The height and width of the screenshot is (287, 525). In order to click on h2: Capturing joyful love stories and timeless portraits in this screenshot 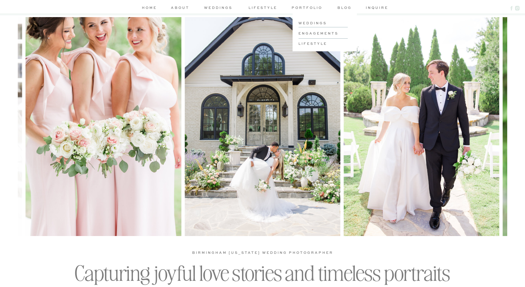, I will do `click(263, 272)`.